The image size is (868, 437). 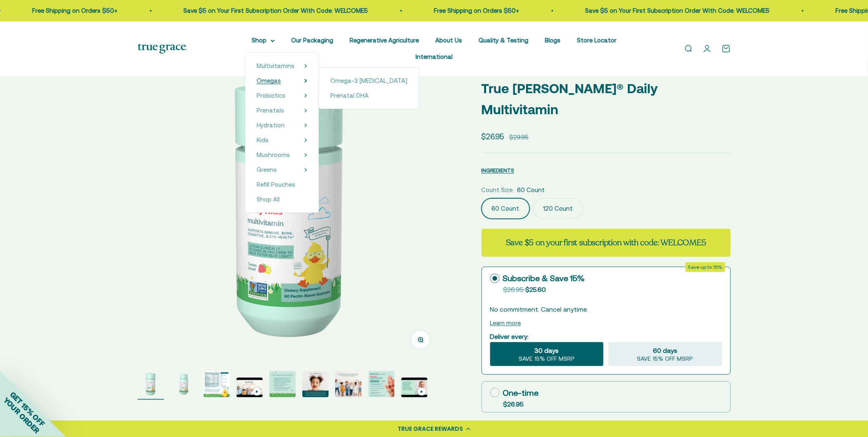 What do you see at coordinates (282, 140) in the screenshot?
I see `summary: Kids` at bounding box center [282, 140].